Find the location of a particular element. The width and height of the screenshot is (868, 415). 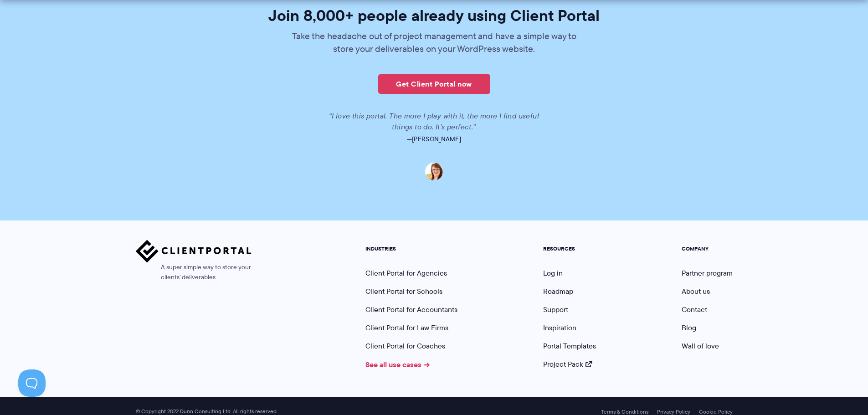

a: Contact is located at coordinates (694, 309).